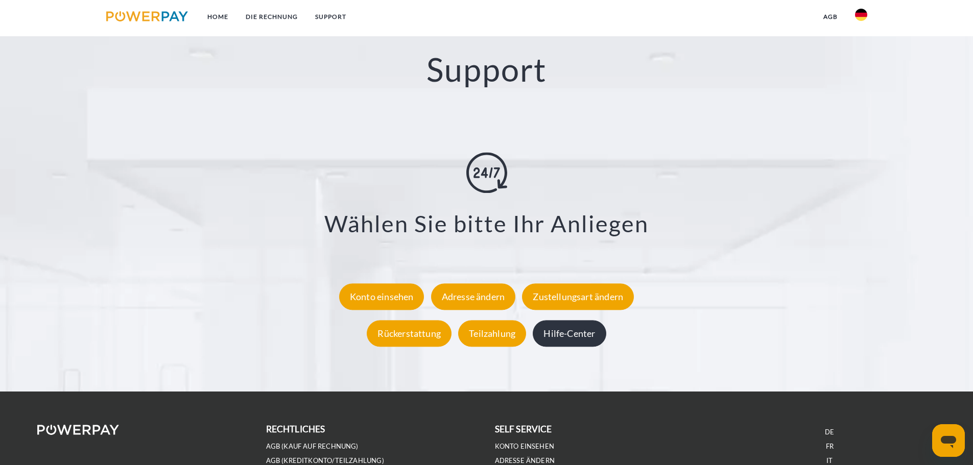  I want to click on div: Teilzahlung, so click(492, 333).